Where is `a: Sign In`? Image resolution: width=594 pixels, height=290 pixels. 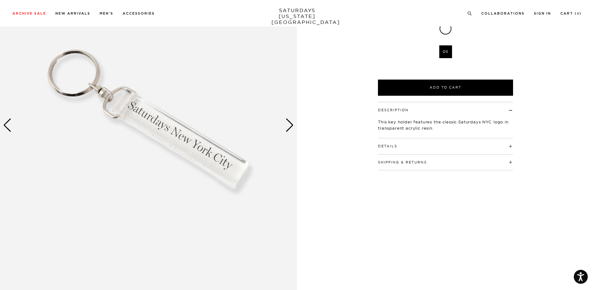
a: Sign In is located at coordinates (542, 13).